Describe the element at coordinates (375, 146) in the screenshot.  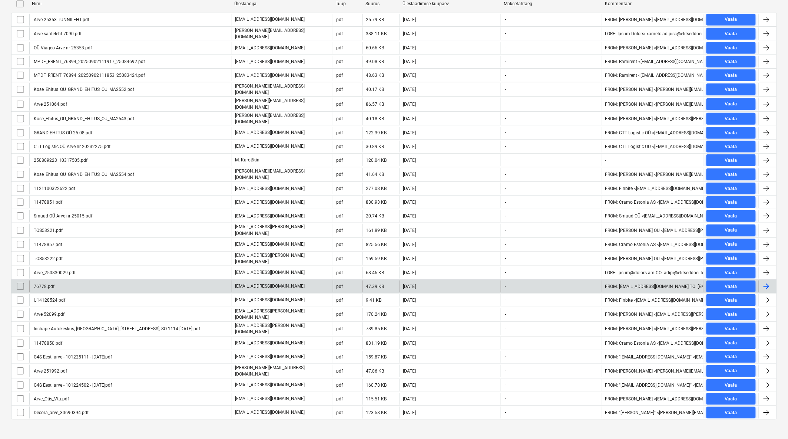
I see `div: 30.89 KB` at that location.